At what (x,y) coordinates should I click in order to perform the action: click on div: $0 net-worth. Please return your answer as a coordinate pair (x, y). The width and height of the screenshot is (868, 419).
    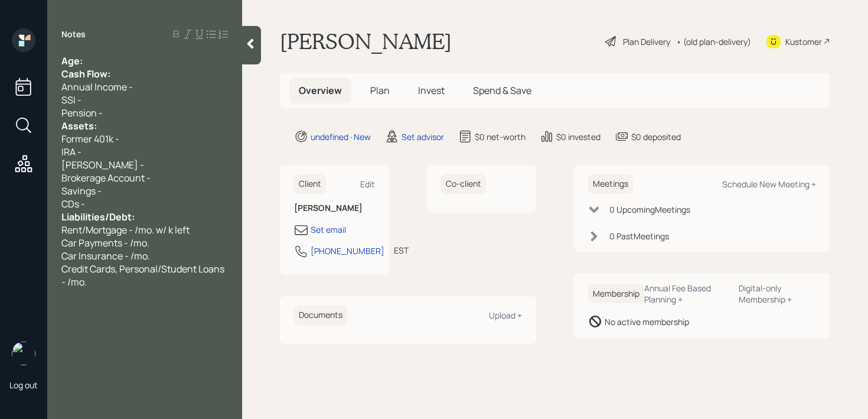
    Looking at the image, I should click on (500, 137).